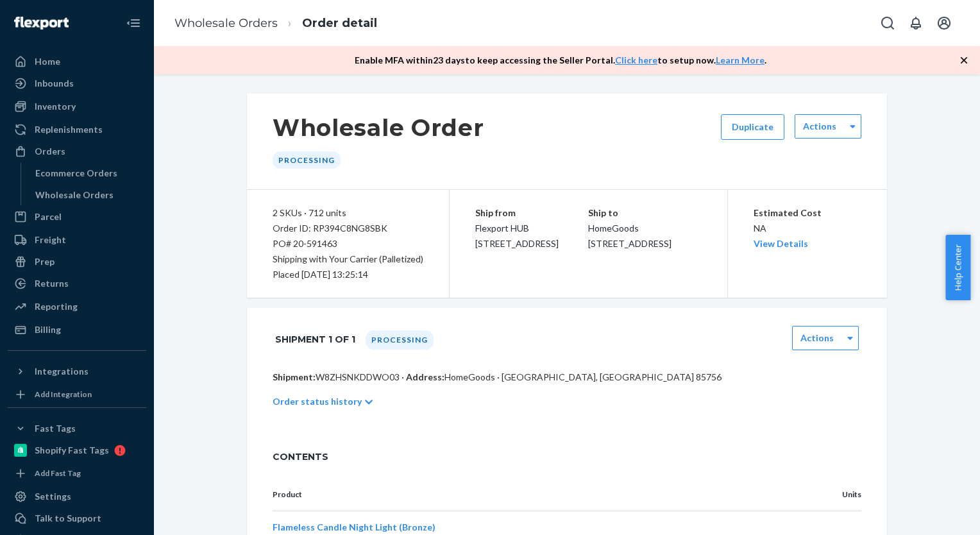 The image size is (980, 535). What do you see at coordinates (77, 84) in the screenshot?
I see `a: Inbounds` at bounding box center [77, 84].